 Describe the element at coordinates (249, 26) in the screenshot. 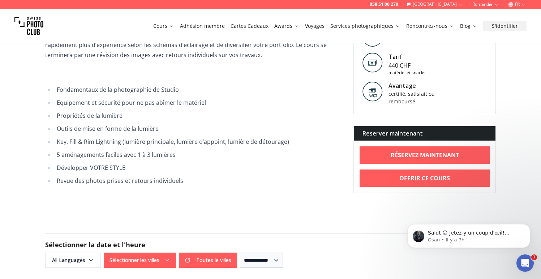

I see `a: Cartes Cadeaux` at that location.